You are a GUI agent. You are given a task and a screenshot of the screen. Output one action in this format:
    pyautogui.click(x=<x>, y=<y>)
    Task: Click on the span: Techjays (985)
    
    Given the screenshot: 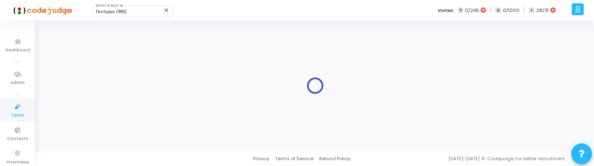 What is the action you would take?
    pyautogui.click(x=111, y=12)
    